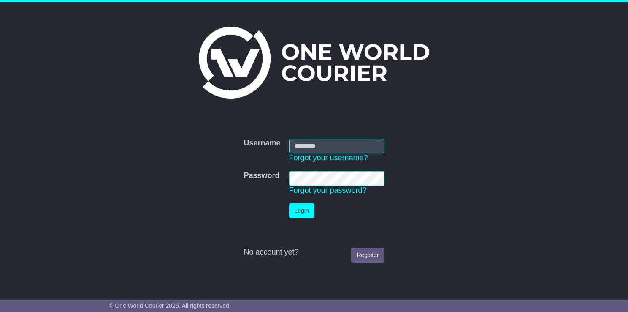 Image resolution: width=628 pixels, height=312 pixels. What do you see at coordinates (261, 176) in the screenshot?
I see `label: Password` at bounding box center [261, 176].